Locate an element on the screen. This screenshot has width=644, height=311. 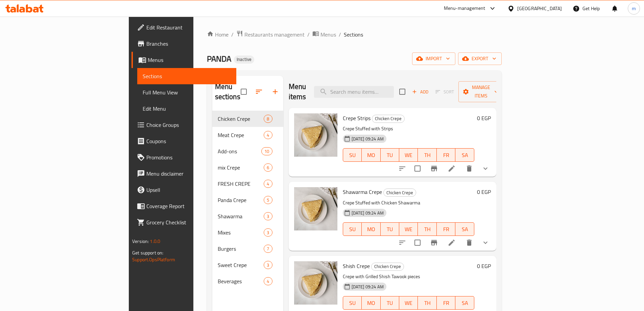
div: FRESH CREPE4 is located at coordinates (248, 184).